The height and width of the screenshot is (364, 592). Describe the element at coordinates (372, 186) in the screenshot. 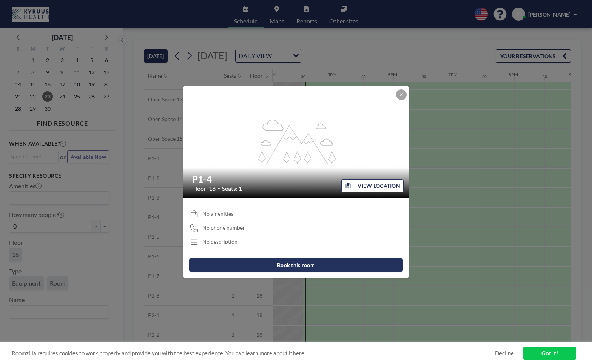

I see `button: VIEW LOCATION` at that location.